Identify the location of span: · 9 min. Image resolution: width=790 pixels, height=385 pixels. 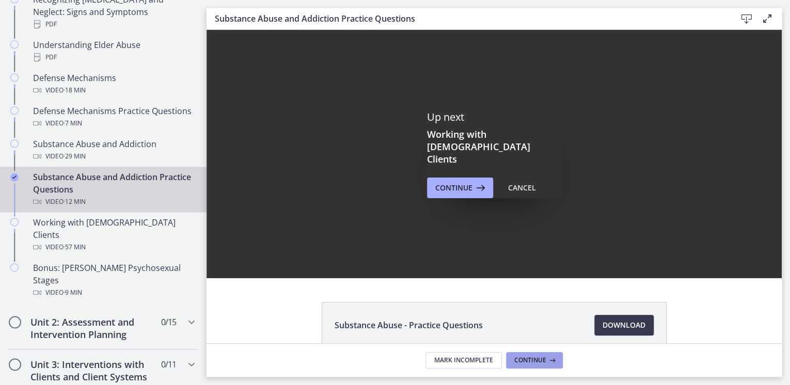
(73, 293).